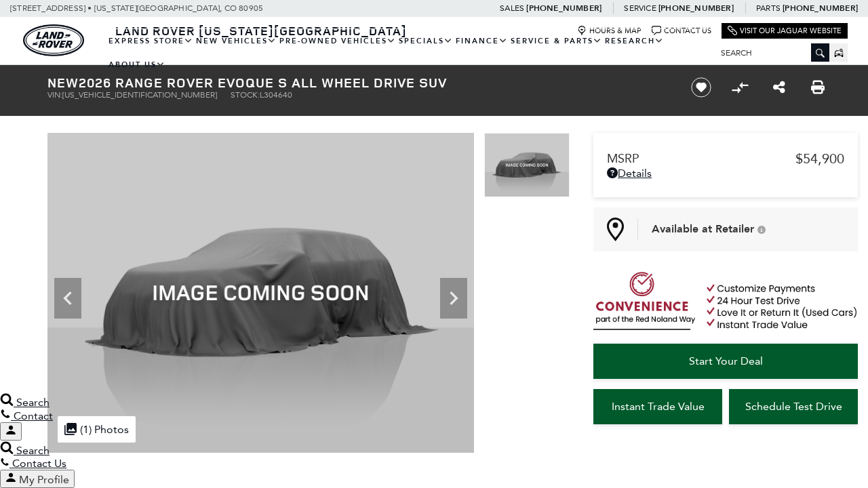 The image size is (868, 488). What do you see at coordinates (426, 41) in the screenshot?
I see `a: Specials` at bounding box center [426, 41].